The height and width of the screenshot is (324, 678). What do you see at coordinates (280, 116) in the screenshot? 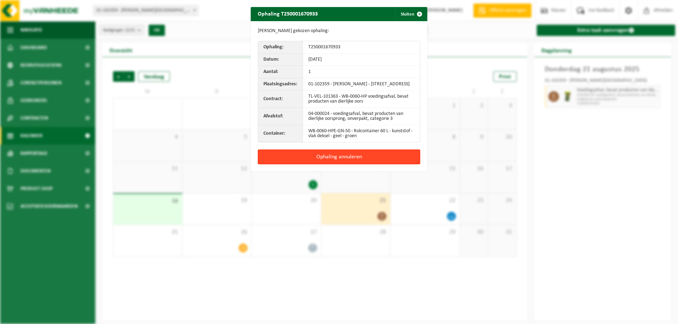
I see `th: Afvalstof:` at bounding box center [280, 116].